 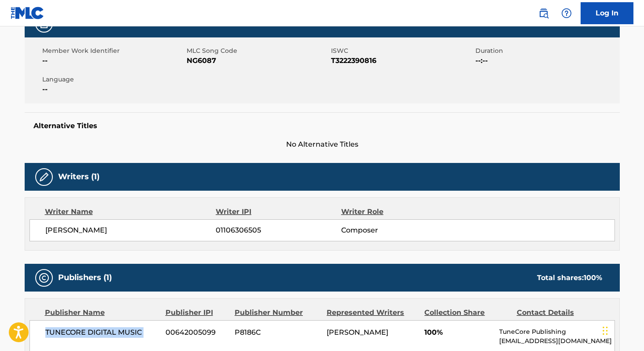 I want to click on div: Publisher Name, so click(x=102, y=312).